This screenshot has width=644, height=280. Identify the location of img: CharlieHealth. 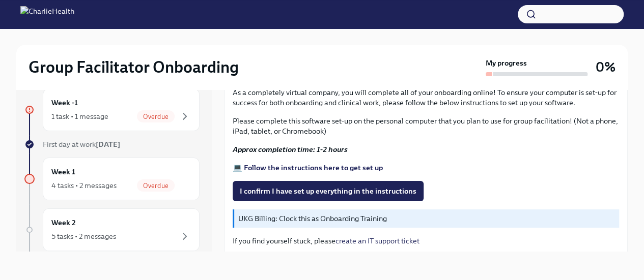
(48, 14).